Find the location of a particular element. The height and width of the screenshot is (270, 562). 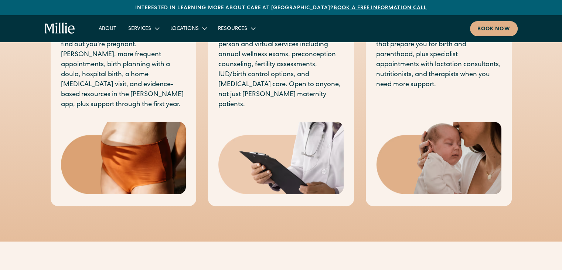

a: Book a free information call is located at coordinates (380, 8).